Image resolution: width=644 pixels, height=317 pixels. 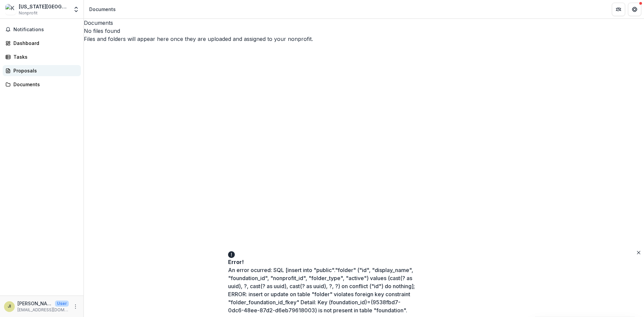 I want to click on div: Error!, so click(x=321, y=262).